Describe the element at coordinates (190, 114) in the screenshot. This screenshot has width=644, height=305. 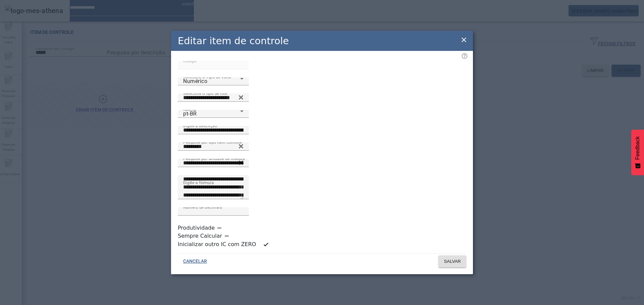
I see `span: pt-BR` at that location.